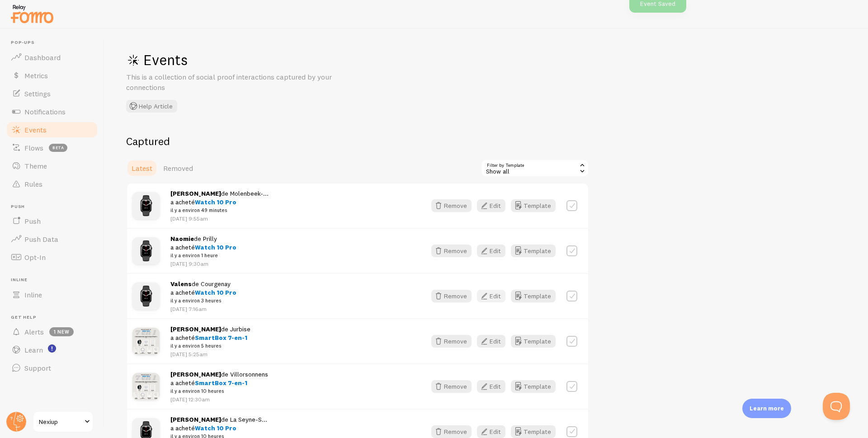 The width and height of the screenshot is (868, 438). What do you see at coordinates (58, 148) in the screenshot?
I see `span: beta` at bounding box center [58, 148].